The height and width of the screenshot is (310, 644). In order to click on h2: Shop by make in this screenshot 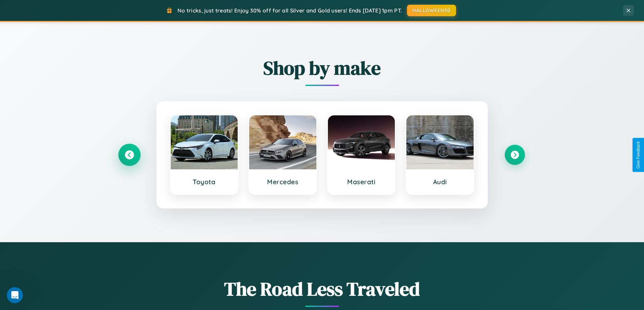, I will do `click(322, 68)`.